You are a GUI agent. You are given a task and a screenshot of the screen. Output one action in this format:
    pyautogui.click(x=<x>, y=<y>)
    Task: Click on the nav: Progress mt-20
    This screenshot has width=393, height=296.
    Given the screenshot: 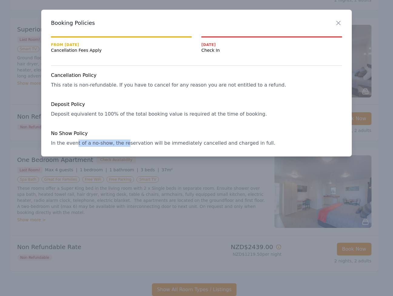 What is the action you would take?
    pyautogui.click(x=196, y=45)
    